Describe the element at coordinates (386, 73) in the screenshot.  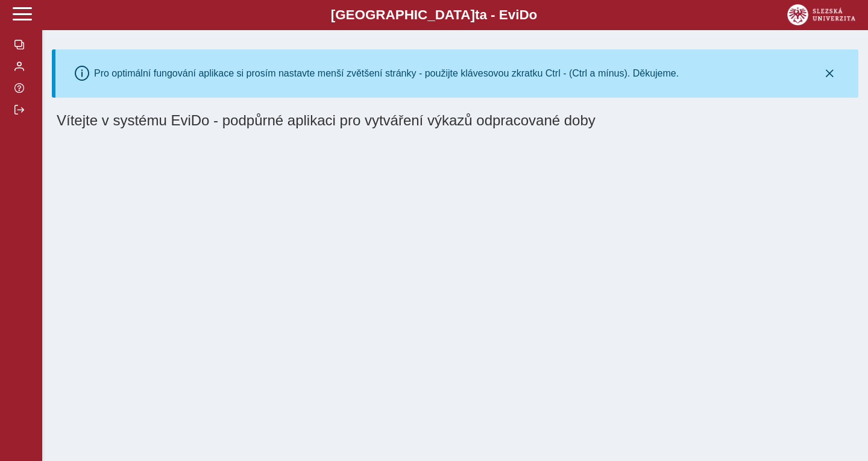
I see `div: Pro optimální fungování aplikace si prosím nastavte menší zvětšení stránky - použijte klávesovou ...` at that location.